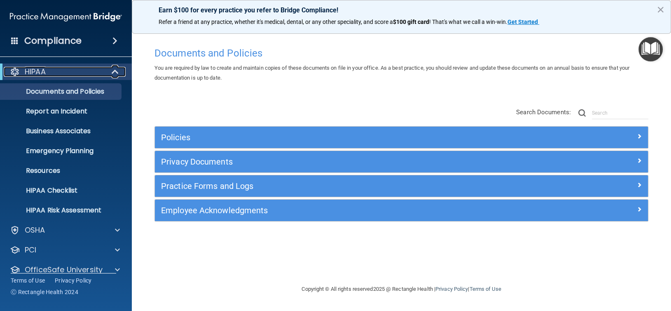 This screenshot has width=671, height=311. I want to click on a: PCI, so click(65, 250).